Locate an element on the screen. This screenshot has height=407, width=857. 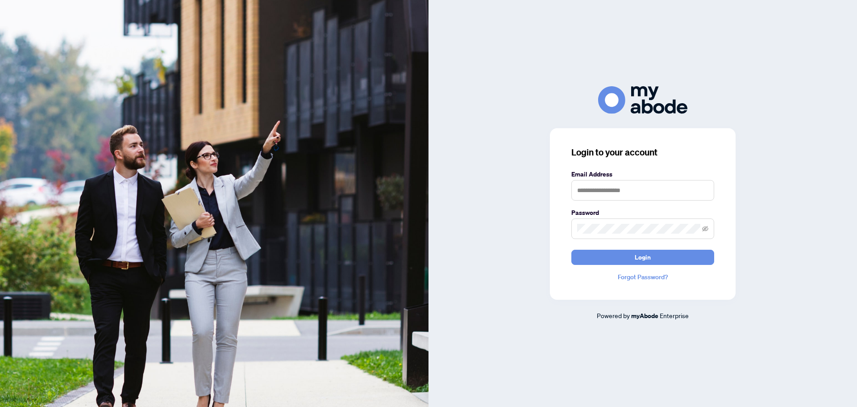
button: Login is located at coordinates (643, 257).